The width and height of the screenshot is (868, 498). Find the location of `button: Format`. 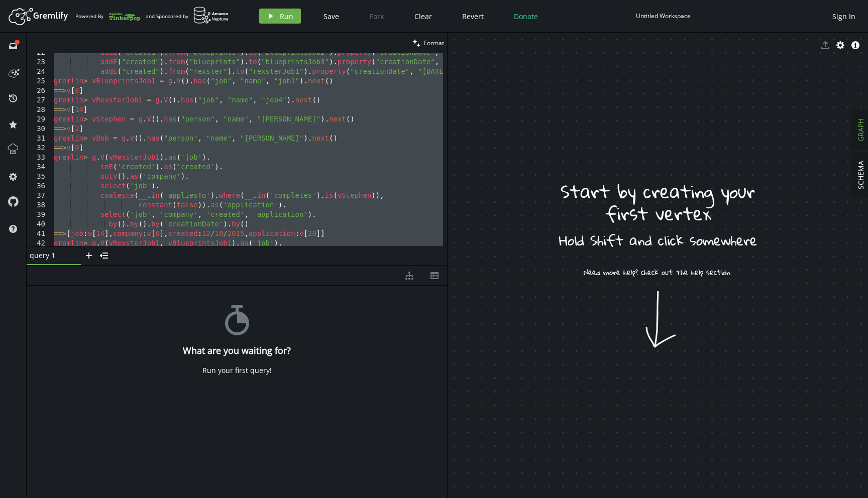

button: Format is located at coordinates (428, 43).